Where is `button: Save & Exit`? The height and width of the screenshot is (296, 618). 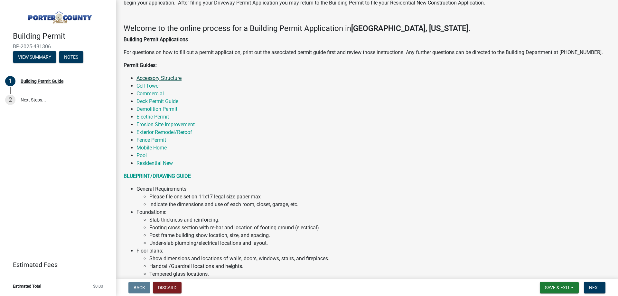
button: Save & Exit is located at coordinates (559, 287).